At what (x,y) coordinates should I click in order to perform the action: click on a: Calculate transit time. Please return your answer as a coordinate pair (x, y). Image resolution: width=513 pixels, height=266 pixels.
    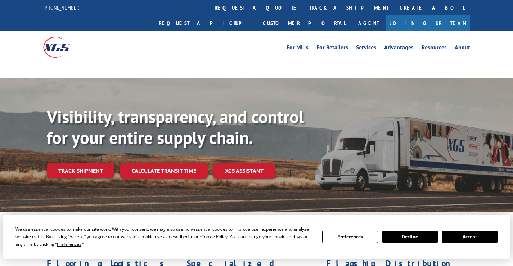
    Looking at the image, I should click on (164, 171).